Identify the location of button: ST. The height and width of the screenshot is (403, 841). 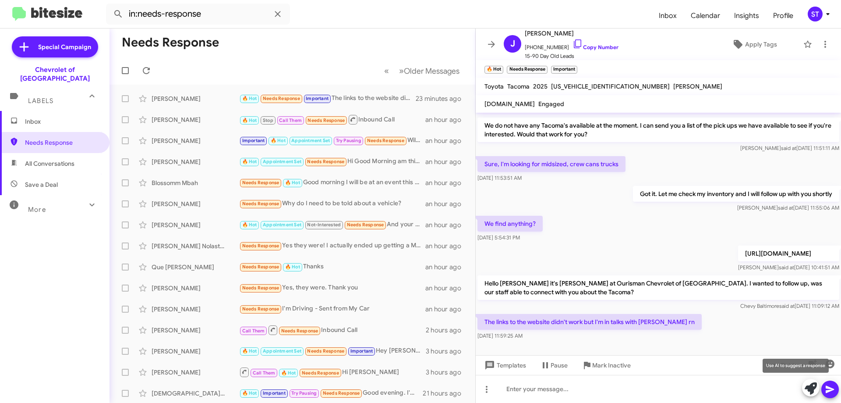
(816, 14).